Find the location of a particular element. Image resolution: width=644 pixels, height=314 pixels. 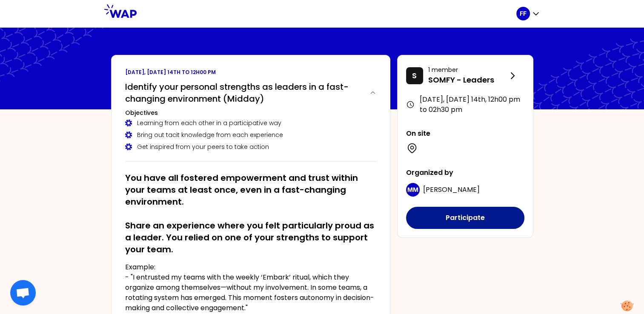

button: FF is located at coordinates (528, 14).